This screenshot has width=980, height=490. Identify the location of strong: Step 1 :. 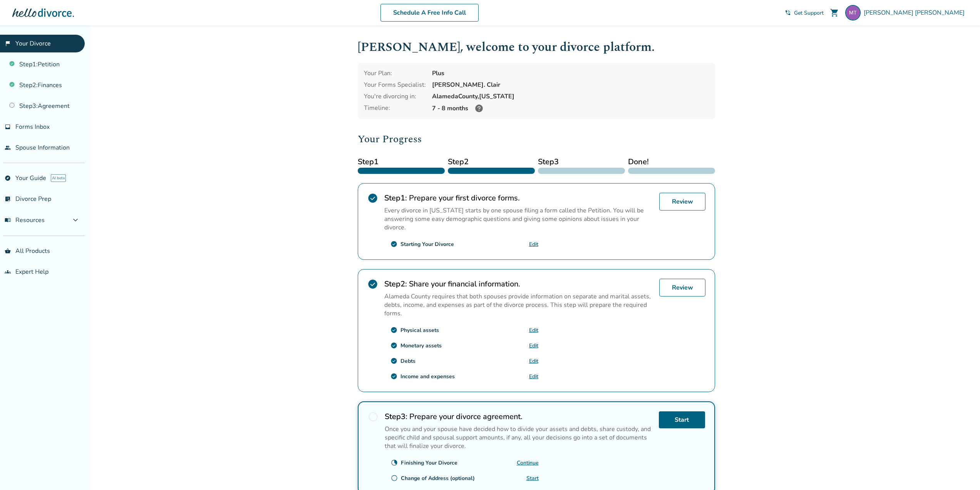
(395, 198).